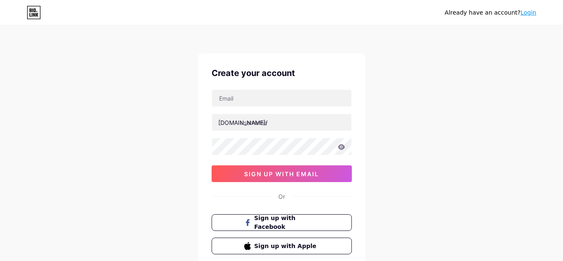 The height and width of the screenshot is (261, 563). What do you see at coordinates (282, 222) in the screenshot?
I see `button: Sign up with Facebook` at bounding box center [282, 222].